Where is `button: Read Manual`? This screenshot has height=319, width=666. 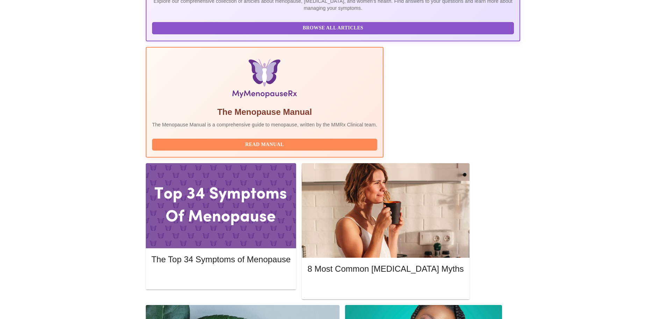
button: Read Manual is located at coordinates (265, 144).